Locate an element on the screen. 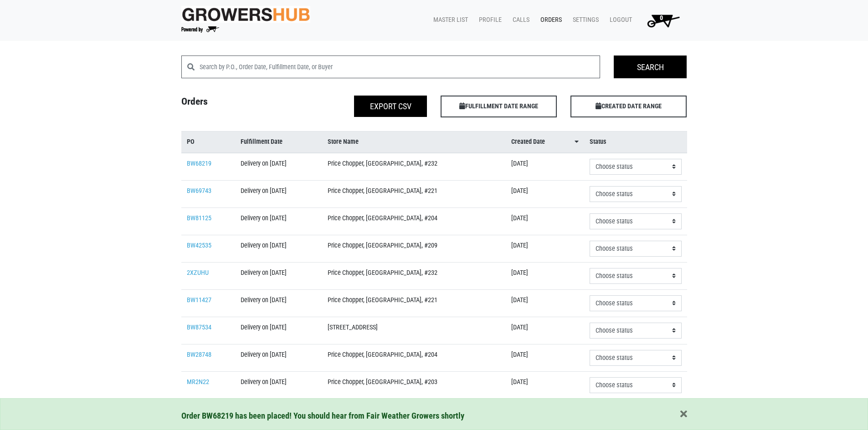 The image size is (868, 430). img: original-fc7597fdc6adbb9d0e2ae620e786d1a2.jpg is located at coordinates (246, 14).